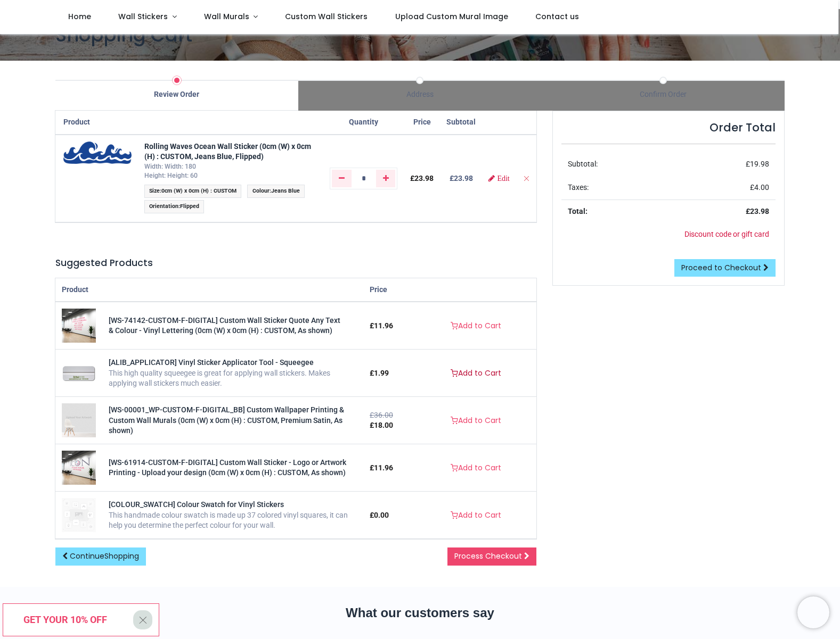  I want to click on span: Process Checkout, so click(488, 557).